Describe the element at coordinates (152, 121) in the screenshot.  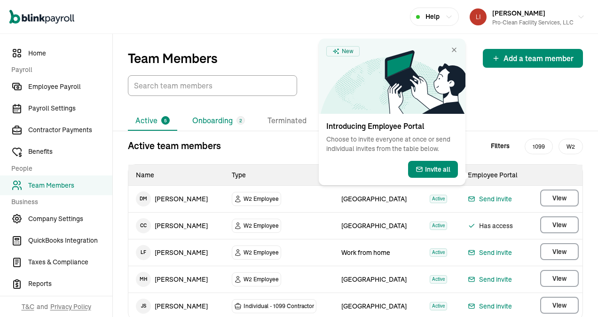
I see `li: Active` at that location.